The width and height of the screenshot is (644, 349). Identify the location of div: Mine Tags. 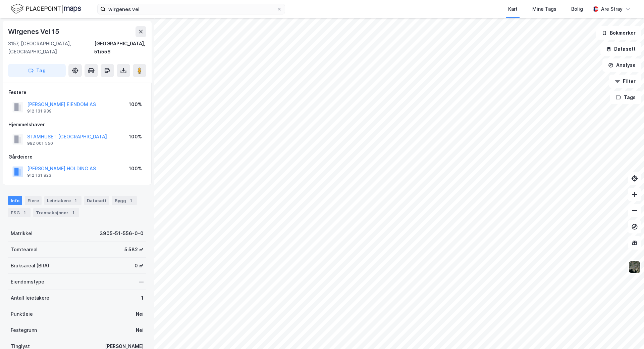
(545, 9).